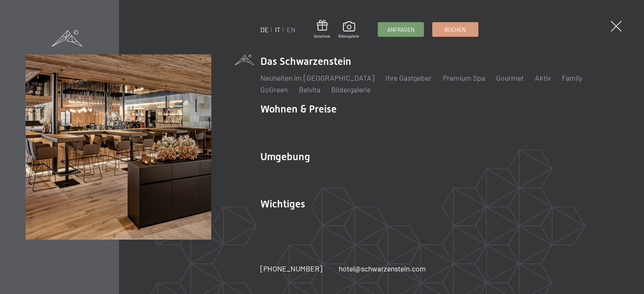  Describe the element at coordinates (265, 30) in the screenshot. I see `a: DE` at that location.